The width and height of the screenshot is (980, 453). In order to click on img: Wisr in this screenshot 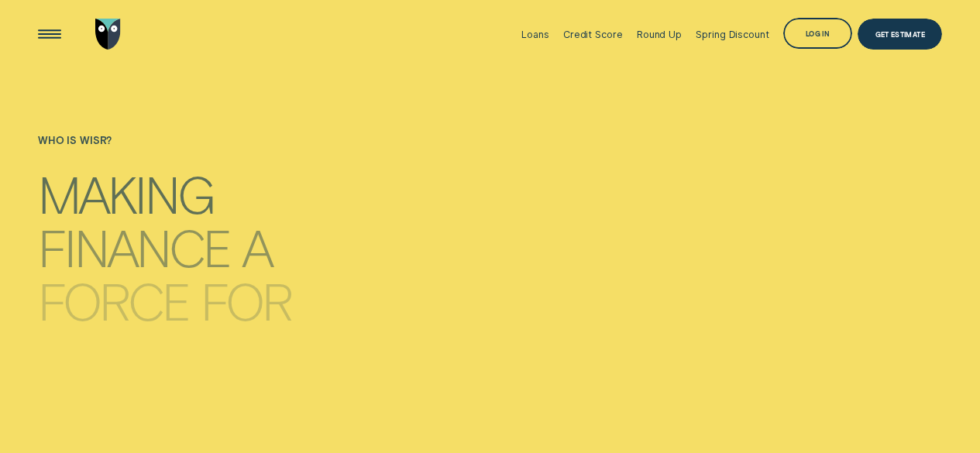, I will do `click(108, 34)`.